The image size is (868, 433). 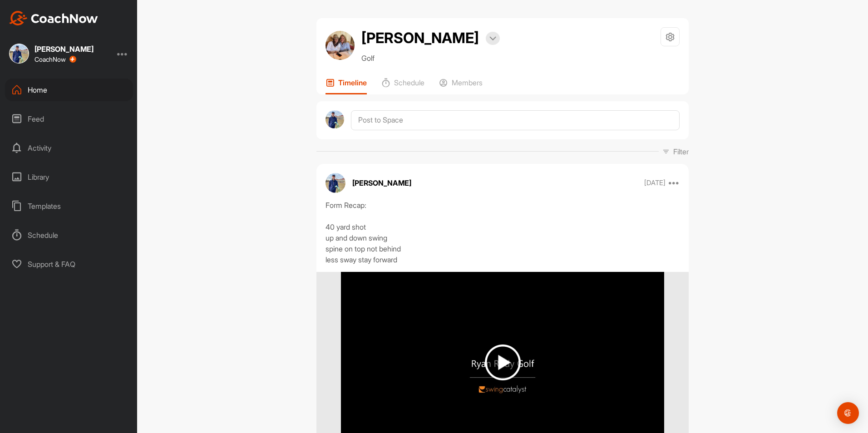 What do you see at coordinates (467, 82) in the screenshot?
I see `p: Members` at bounding box center [467, 82].